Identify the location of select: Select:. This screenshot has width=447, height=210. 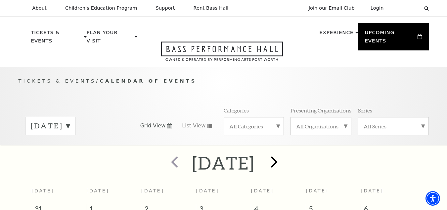
(406, 8).